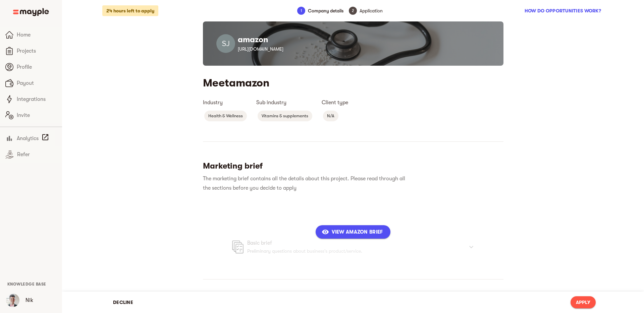 Image resolution: width=644 pixels, height=313 pixels. What do you see at coordinates (31, 12) in the screenshot?
I see `img: Main logo` at bounding box center [31, 12].